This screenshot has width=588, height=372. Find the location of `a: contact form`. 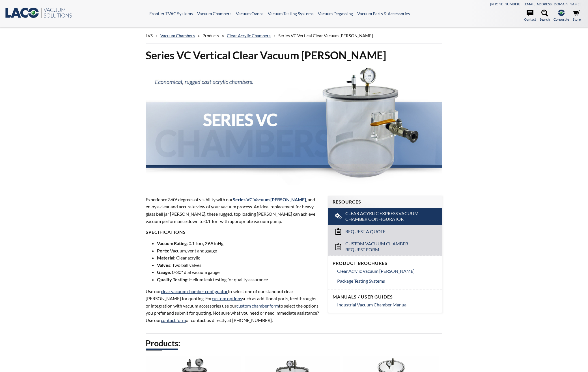

a: contact form is located at coordinates (173, 320).